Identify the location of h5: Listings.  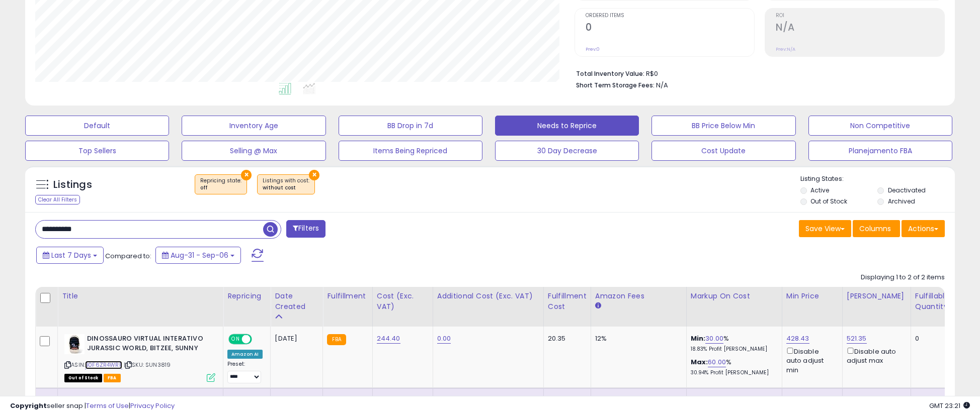
(73, 185).